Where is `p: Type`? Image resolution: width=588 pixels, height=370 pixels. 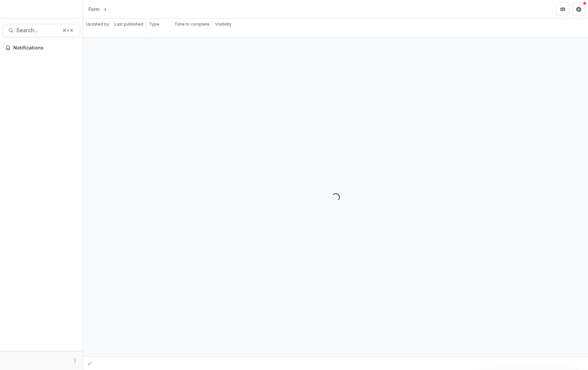
p: Type is located at coordinates (154, 24).